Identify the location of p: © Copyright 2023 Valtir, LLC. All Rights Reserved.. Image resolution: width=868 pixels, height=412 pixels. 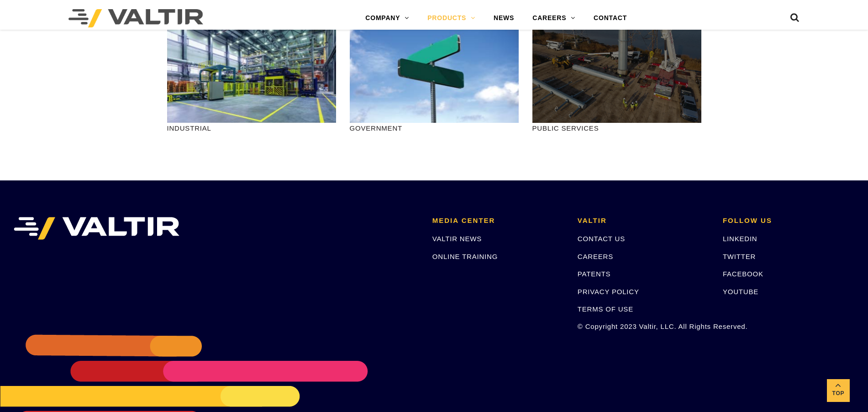
(643, 327).